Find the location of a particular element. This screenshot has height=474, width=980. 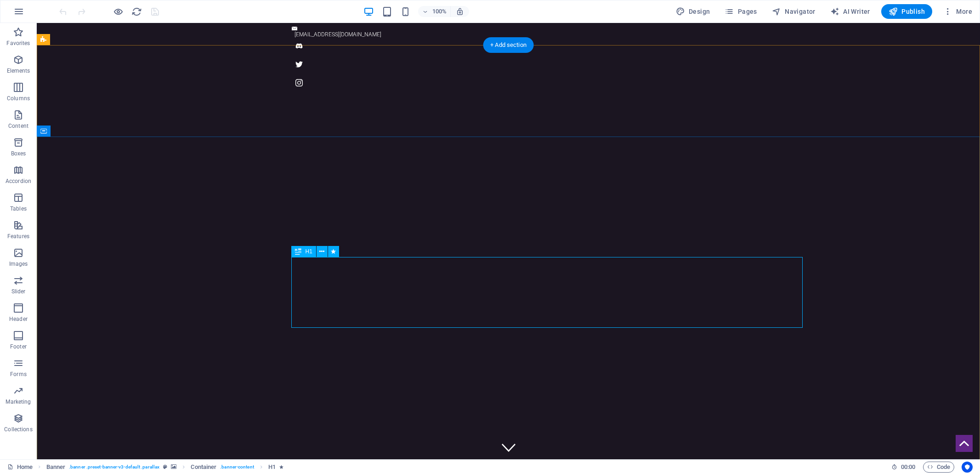

p: Footer is located at coordinates (19, 346).